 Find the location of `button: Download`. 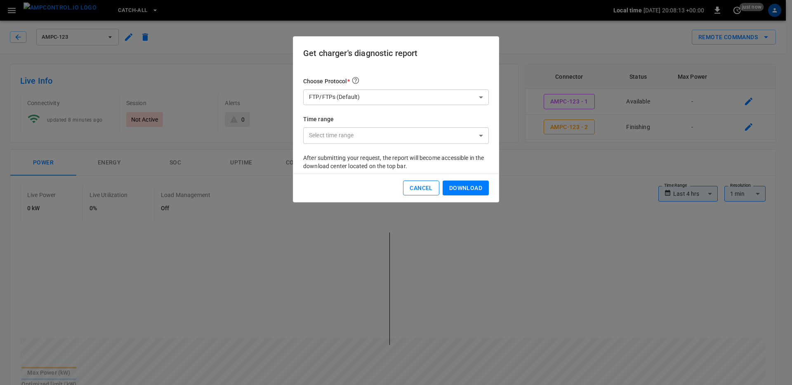

button: Download is located at coordinates (466, 188).